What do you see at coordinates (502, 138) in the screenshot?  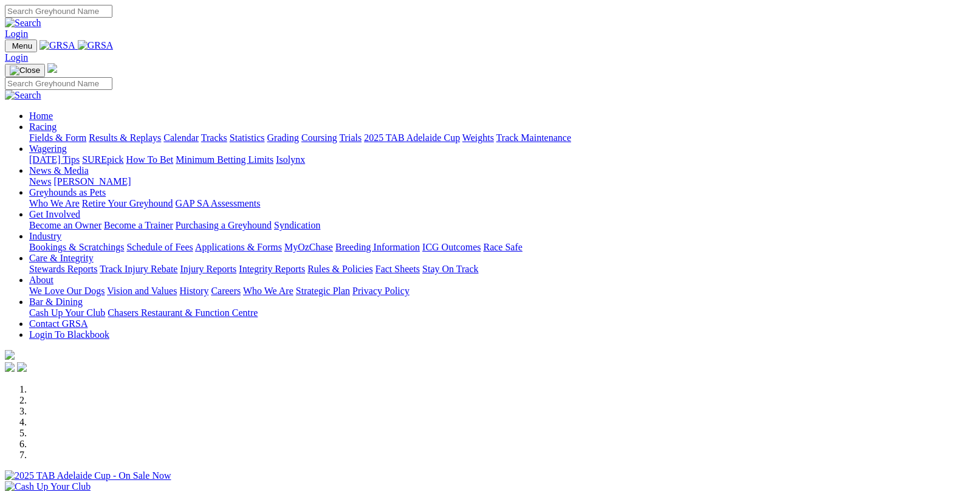 I see `div: Racing` at bounding box center [502, 138].